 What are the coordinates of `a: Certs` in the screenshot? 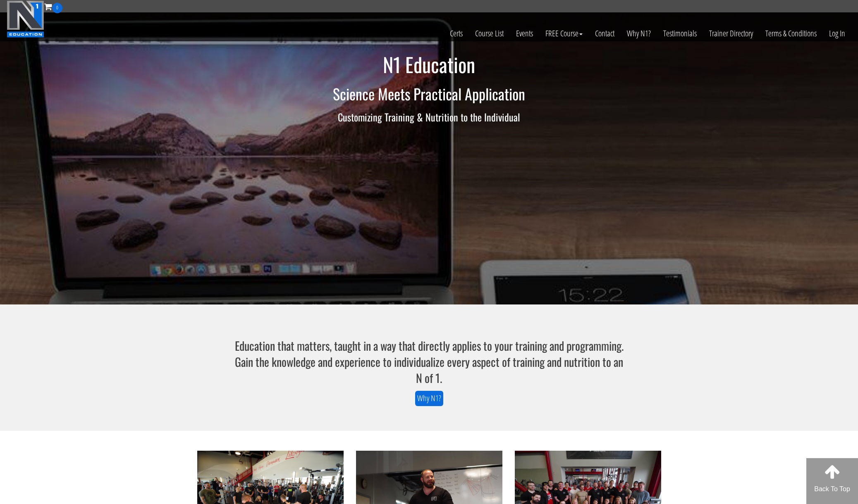 It's located at (456, 33).